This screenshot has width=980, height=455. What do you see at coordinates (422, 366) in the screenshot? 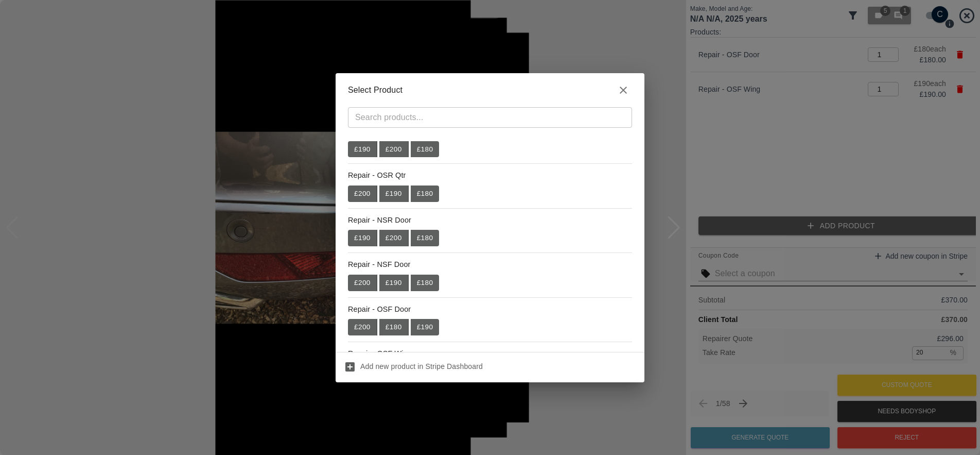
I see `p: Add new product in Stripe Dashboard` at bounding box center [422, 366].